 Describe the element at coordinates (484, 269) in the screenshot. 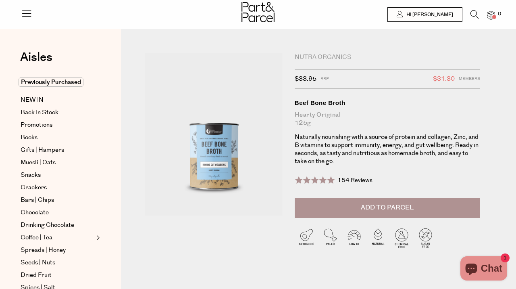

I see `inbox-online-store-chat: Shopify online store chat` at that location.